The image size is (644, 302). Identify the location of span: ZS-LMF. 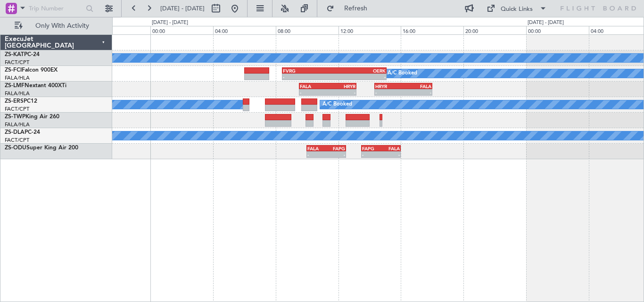
(15, 86).